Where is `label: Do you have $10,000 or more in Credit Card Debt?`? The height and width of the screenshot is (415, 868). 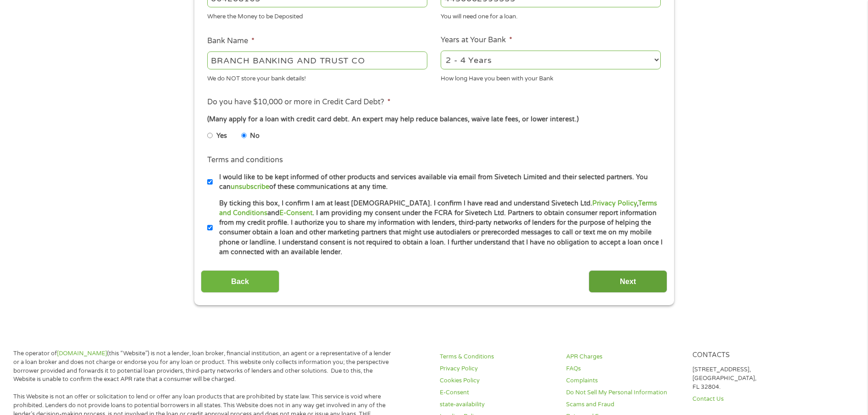
label: Do you have $10,000 or more in Credit Card Debt? is located at coordinates (299, 102).